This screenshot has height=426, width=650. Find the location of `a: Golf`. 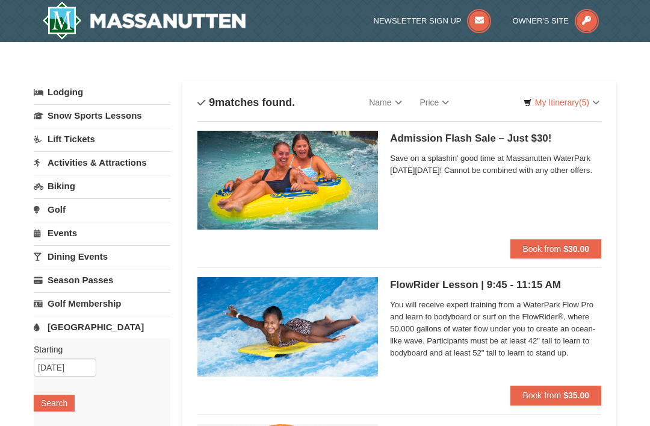

a: Golf is located at coordinates (102, 209).